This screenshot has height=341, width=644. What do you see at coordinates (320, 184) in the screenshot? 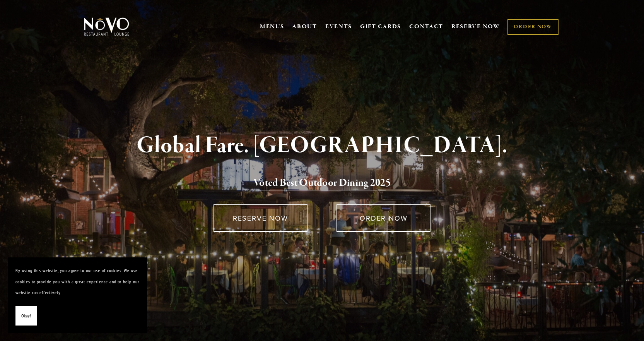
I see `a: Voted Best Outdoor Dining 202` at bounding box center [320, 184].